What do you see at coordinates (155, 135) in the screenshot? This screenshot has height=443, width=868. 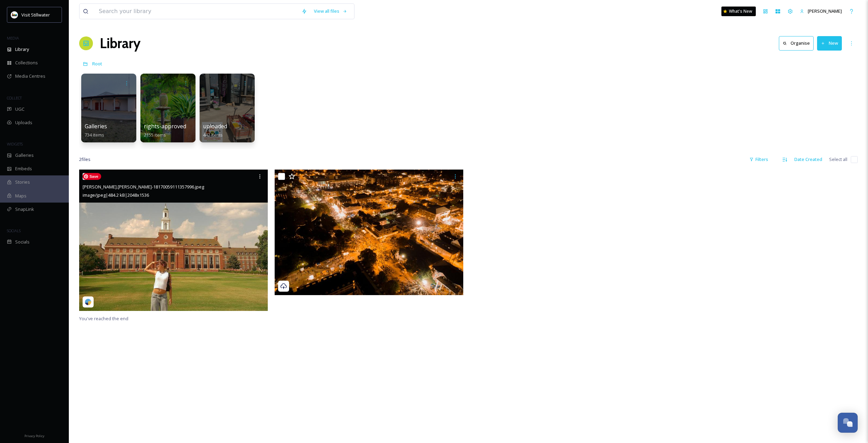 I see `span: 2155 items` at bounding box center [155, 135].